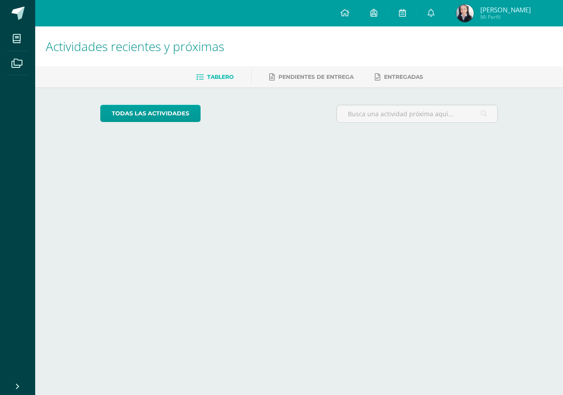 The width and height of the screenshot is (563, 395). Describe the element at coordinates (465, 13) in the screenshot. I see `img: 9b75e2fdae061bafd325c42458c47c53.png` at that location.